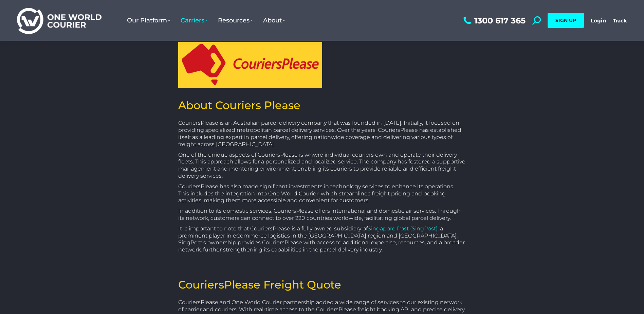 The height and width of the screenshot is (314, 644). Describe the element at coordinates (274, 20) in the screenshot. I see `span: About` at that location.